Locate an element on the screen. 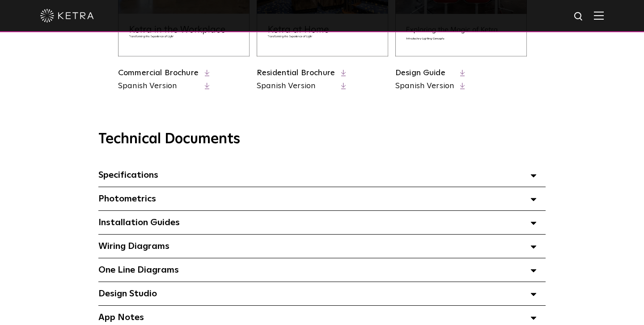 The width and height of the screenshot is (644, 325). span: Specifications is located at coordinates (129, 175).